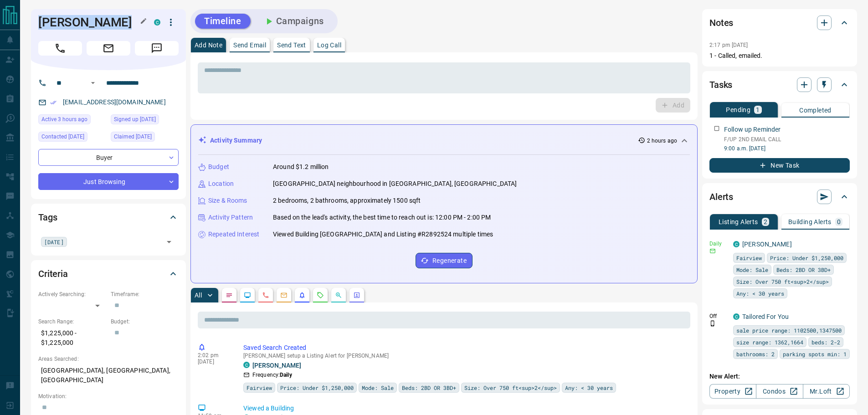 This screenshot has height=415, width=868. What do you see at coordinates (250, 45) in the screenshot?
I see `p: Send Email` at bounding box center [250, 45].